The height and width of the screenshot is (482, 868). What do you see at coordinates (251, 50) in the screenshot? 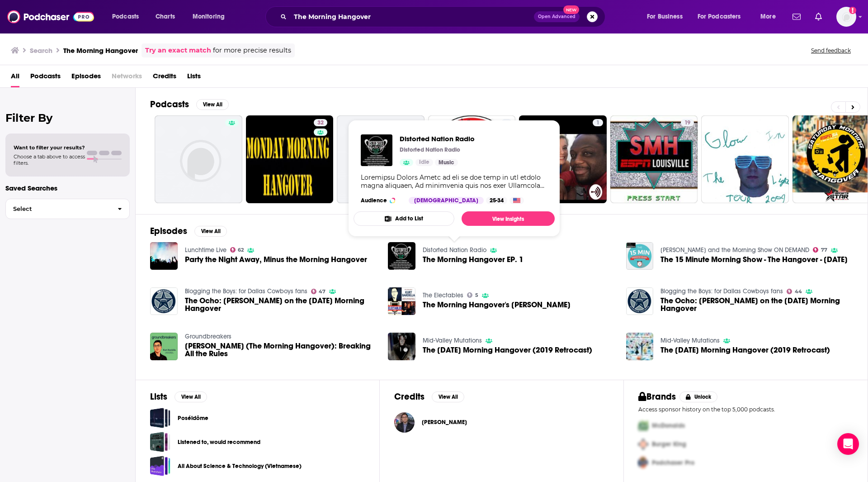
I see `span: for more precise results` at bounding box center [251, 50].